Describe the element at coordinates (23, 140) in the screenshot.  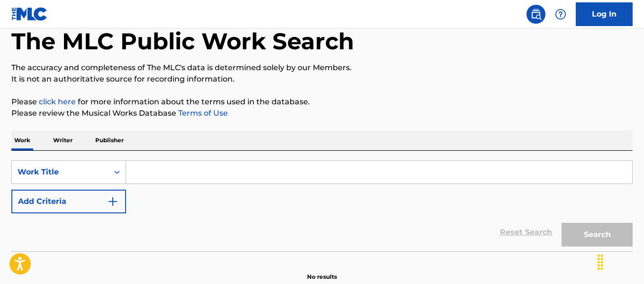
I see `p: Work` at that location.